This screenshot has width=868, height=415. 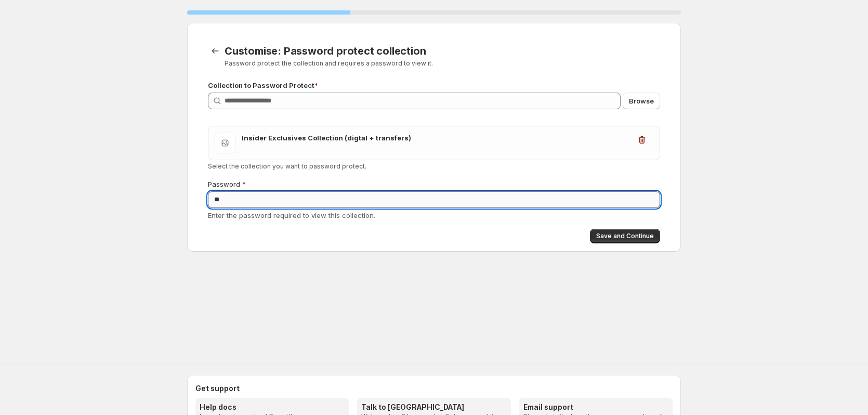 What do you see at coordinates (625, 235) in the screenshot?
I see `span: Save and Continue` at bounding box center [625, 235].